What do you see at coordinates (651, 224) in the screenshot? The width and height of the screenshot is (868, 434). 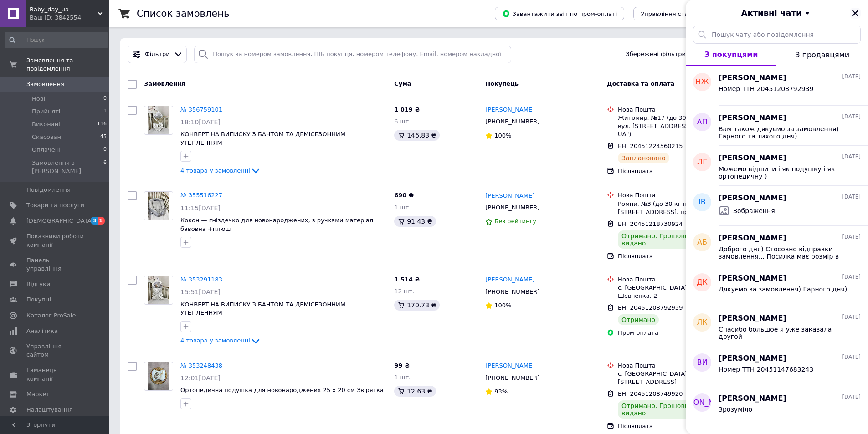 I see `span: ЕН: 20451218730924` at bounding box center [651, 224].